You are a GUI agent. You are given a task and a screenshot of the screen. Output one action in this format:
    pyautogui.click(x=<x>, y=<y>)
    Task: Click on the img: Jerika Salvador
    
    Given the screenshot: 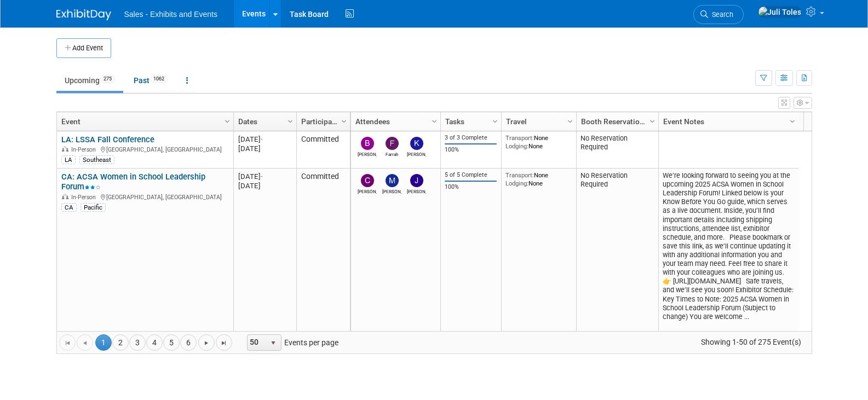 What is the action you would take?
    pyautogui.click(x=416, y=181)
    